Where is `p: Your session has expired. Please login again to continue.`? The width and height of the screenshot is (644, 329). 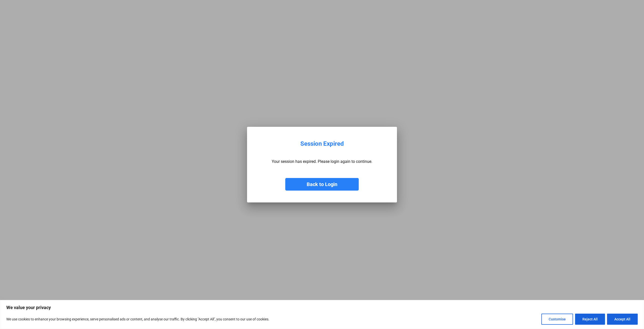 p: Your session has expired. Please login again to continue. is located at coordinates (322, 161).